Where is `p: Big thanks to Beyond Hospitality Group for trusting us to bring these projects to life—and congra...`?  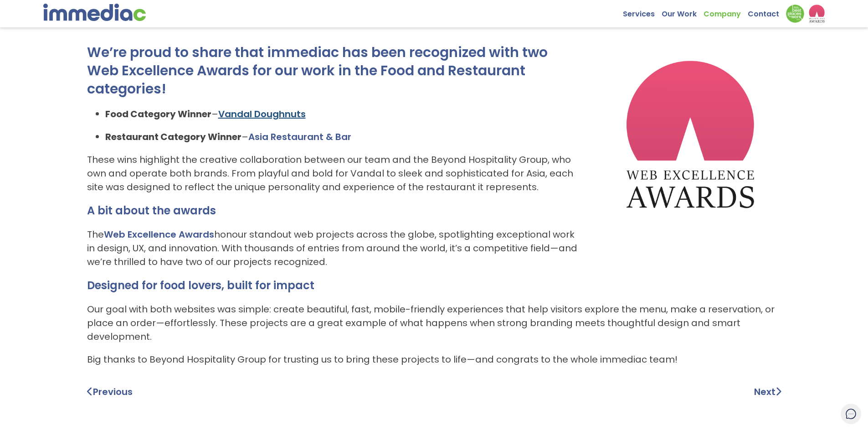
p: Big thanks to Beyond Hospitality Group for trusting us to bring these projects to life—and congra... is located at coordinates (434, 359).